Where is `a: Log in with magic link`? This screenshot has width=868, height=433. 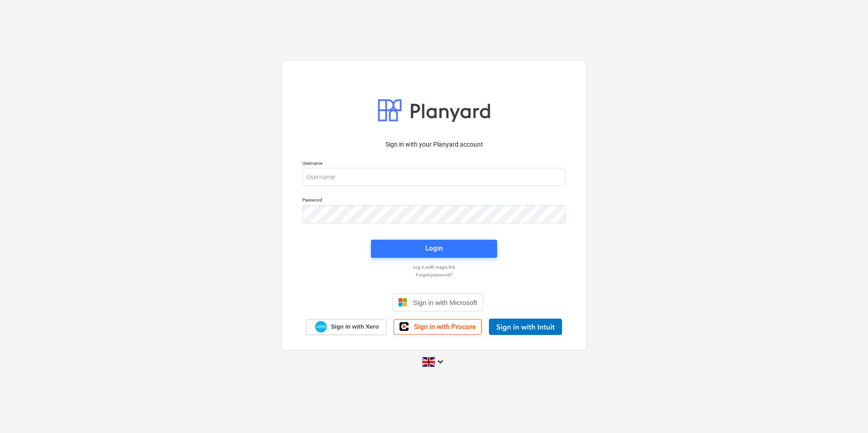
a: Log in with magic link is located at coordinates (434, 267).